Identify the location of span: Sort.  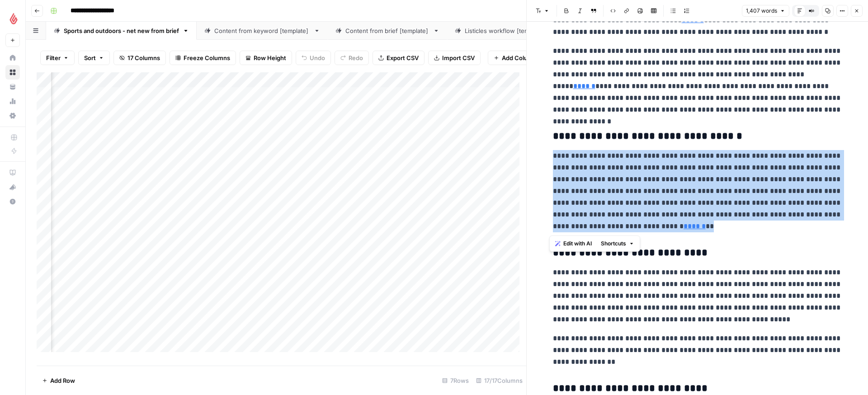
(90, 58).